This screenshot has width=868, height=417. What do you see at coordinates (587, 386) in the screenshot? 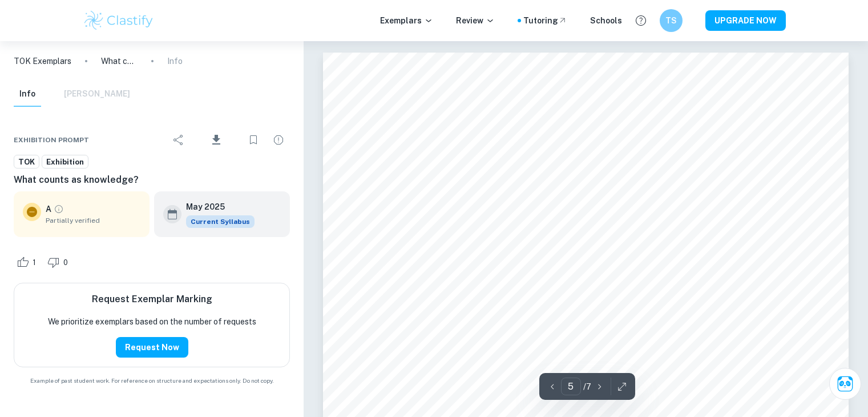
I see `p: / 7` at bounding box center [587, 386].